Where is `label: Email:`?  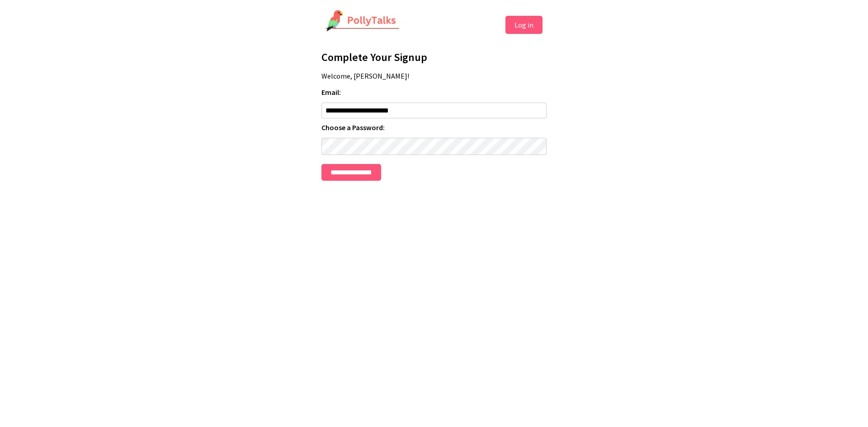 label: Email: is located at coordinates (434, 92).